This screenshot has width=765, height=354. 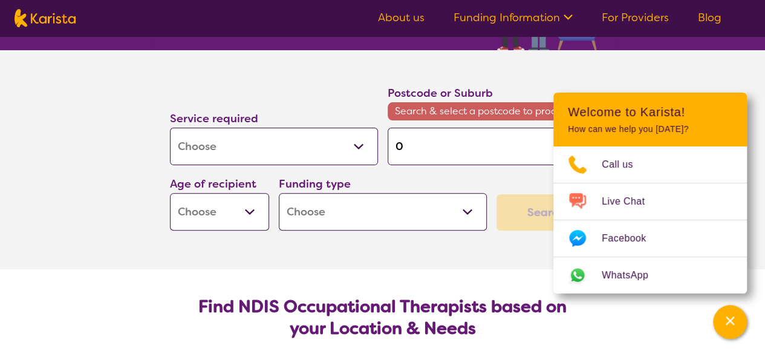 I want to click on input: Type, so click(x=491, y=146).